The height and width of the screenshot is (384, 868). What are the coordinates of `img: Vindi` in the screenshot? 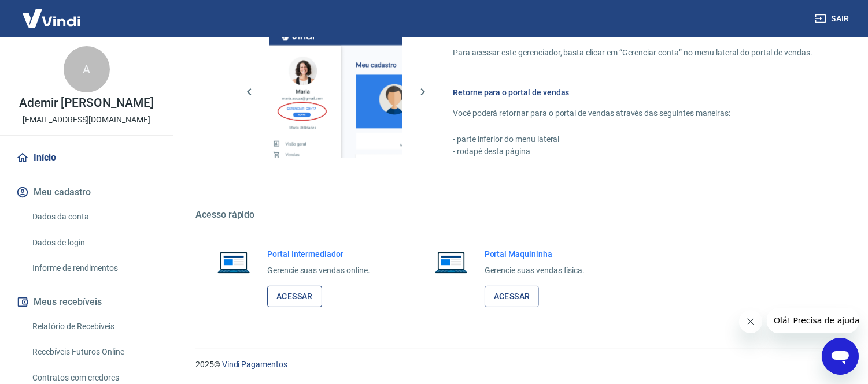 It's located at (52, 18).